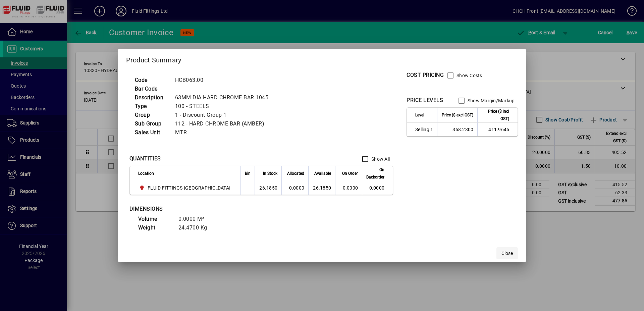  Describe the element at coordinates (295, 174) in the screenshot. I see `span: Allocated` at that location.